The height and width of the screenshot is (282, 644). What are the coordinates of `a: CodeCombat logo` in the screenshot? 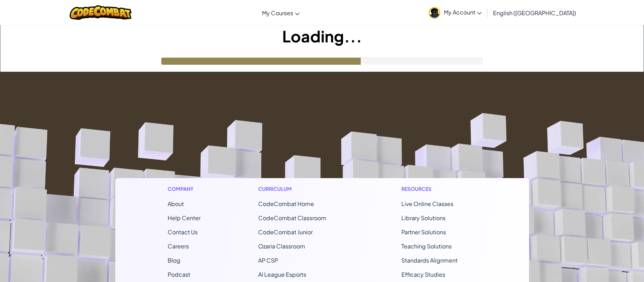 It's located at (101, 12).